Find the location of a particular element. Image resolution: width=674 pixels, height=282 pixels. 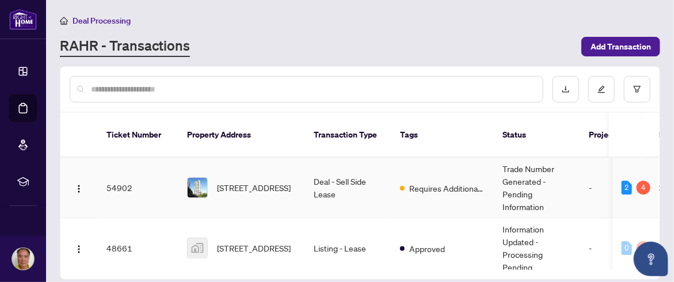

span: Approved is located at coordinates (427, 249).